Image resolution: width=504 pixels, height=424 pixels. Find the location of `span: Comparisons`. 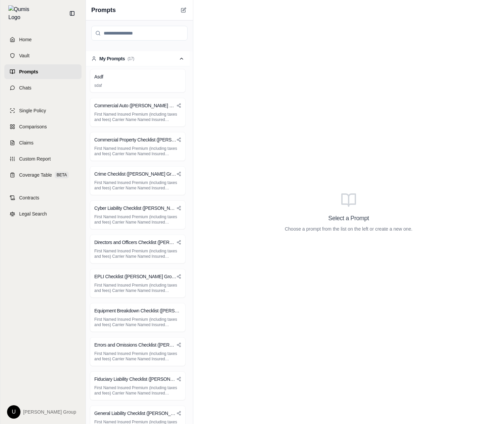

span: Comparisons is located at coordinates (33, 127).